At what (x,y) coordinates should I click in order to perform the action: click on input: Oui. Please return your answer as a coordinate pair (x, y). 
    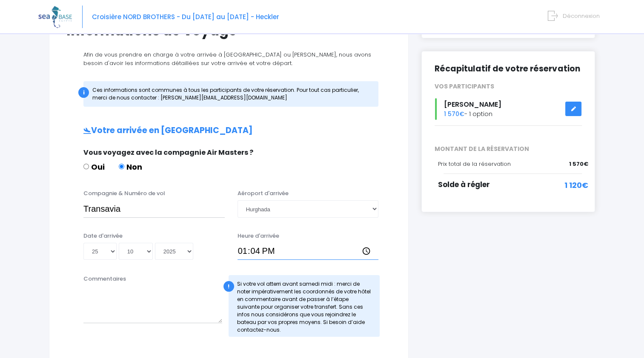
    Looking at the image, I should click on (86, 166).